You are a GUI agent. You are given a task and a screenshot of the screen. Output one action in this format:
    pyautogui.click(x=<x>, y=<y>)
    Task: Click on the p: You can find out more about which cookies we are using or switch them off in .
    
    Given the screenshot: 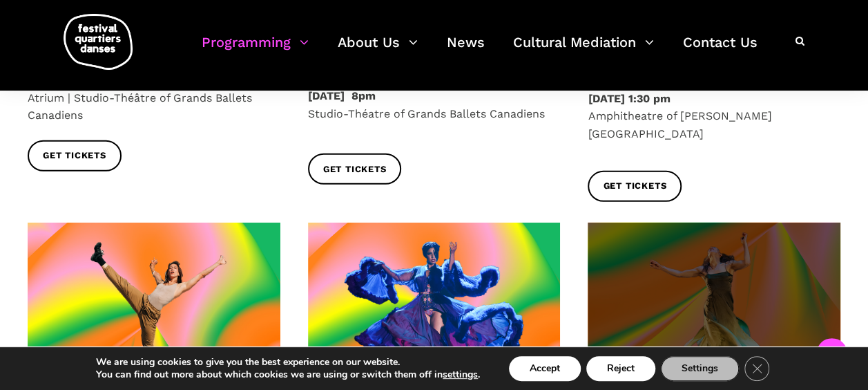 What is the action you would take?
    pyautogui.click(x=288, y=374)
    